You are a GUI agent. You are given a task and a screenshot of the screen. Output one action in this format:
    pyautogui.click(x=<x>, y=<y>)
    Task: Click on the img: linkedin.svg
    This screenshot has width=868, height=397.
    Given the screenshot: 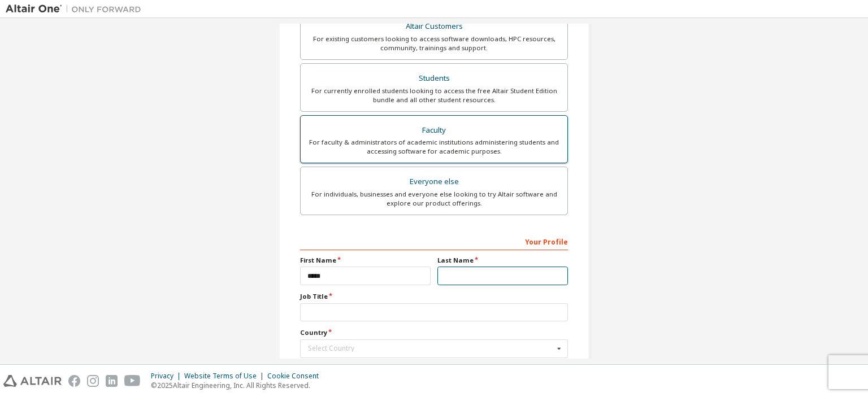 What is the action you would take?
    pyautogui.click(x=111, y=381)
    